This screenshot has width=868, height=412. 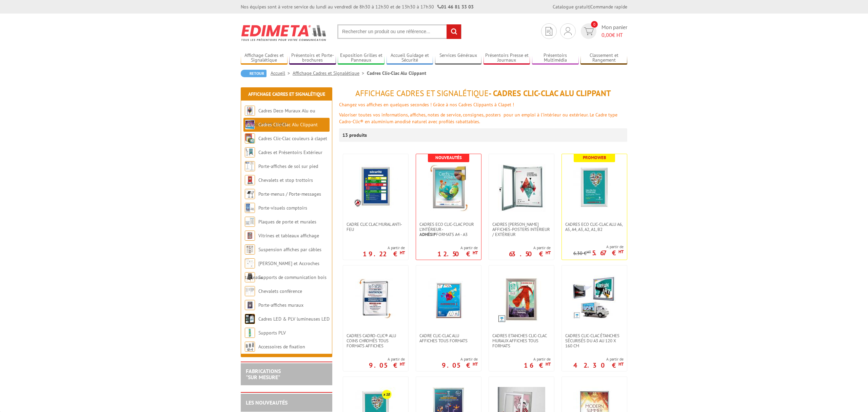 I want to click on img: Cadres Deco Muraux Alu ou Bois, so click(x=250, y=111).